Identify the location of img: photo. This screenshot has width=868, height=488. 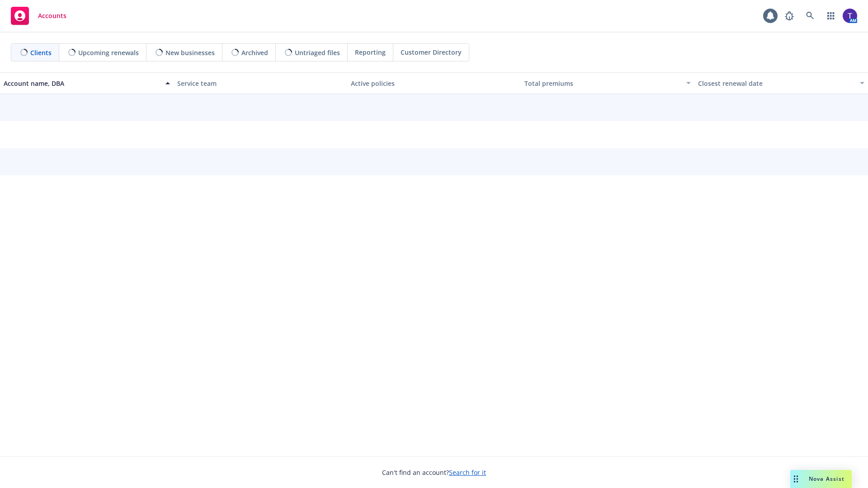
(850, 16).